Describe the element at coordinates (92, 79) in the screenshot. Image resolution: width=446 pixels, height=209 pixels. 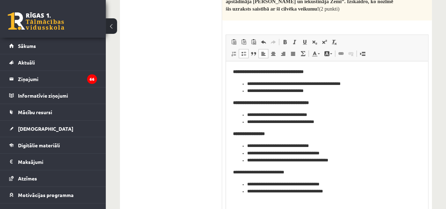
I see `i: 66` at that location.